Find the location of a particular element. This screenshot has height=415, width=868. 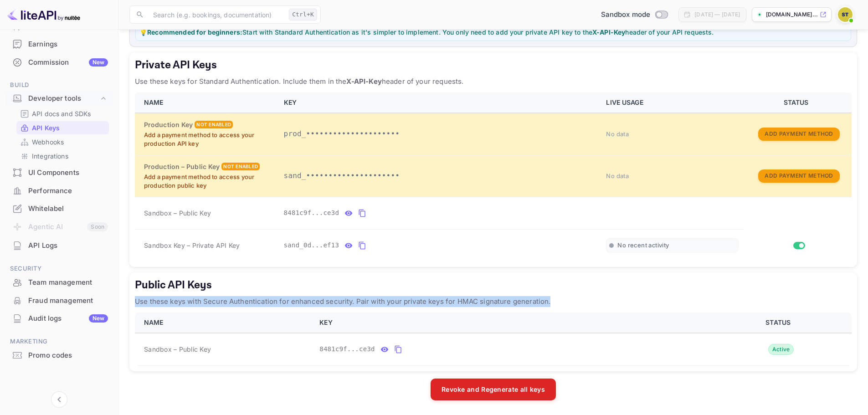

a: Fraud management is located at coordinates (59, 300).